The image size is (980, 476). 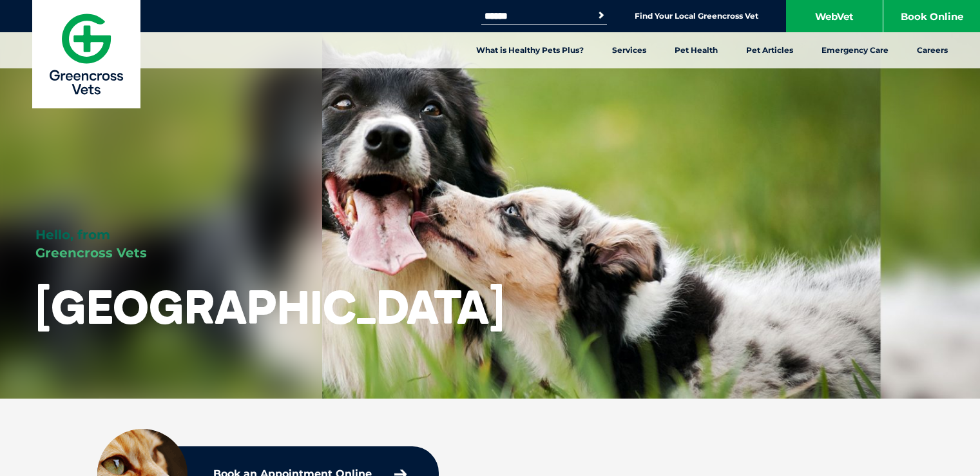 What do you see at coordinates (696, 50) in the screenshot?
I see `a: Pet Health` at bounding box center [696, 50].